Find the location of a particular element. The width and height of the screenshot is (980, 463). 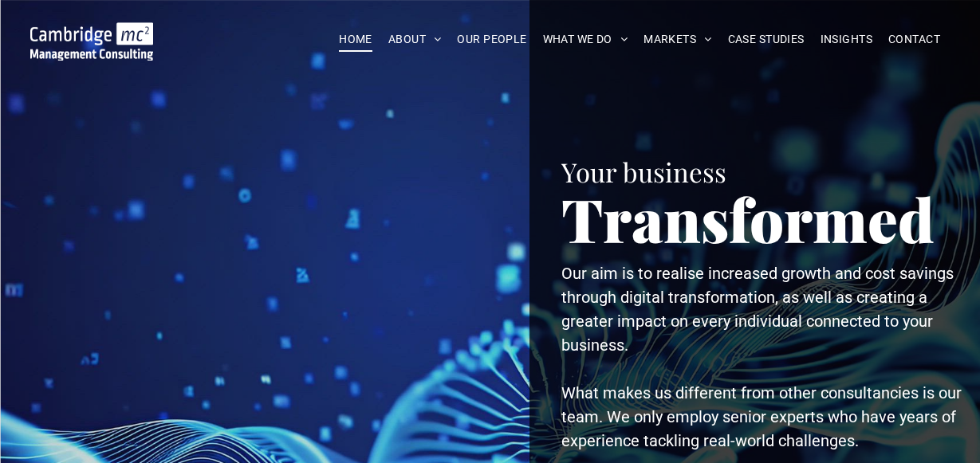

span: Our aim is to realise increased growth and cost savings through digital transformation, as well a... is located at coordinates (757, 309).